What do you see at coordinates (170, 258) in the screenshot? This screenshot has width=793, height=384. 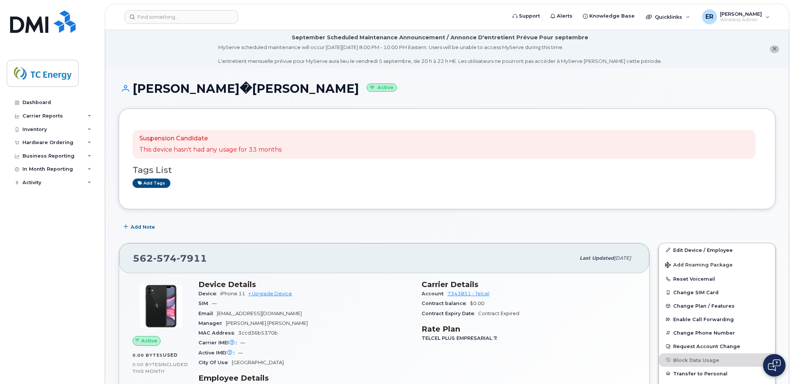 I see `span: 562` at bounding box center [170, 258].